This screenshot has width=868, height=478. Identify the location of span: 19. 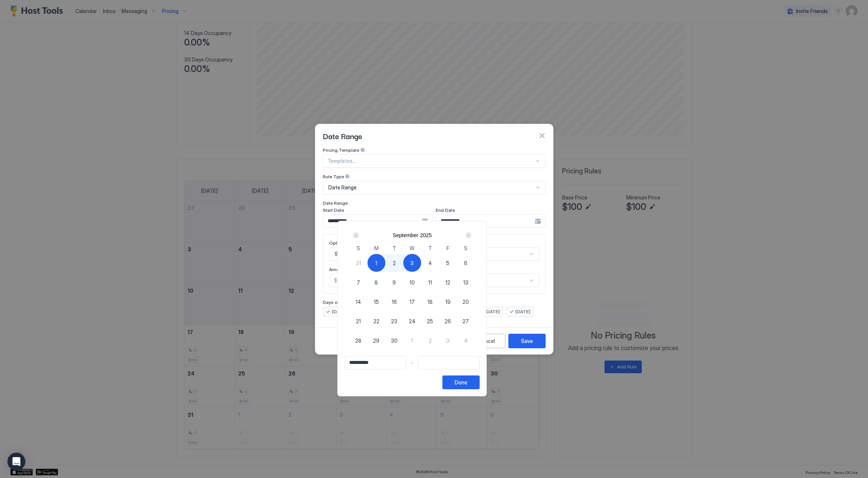
(448, 302).